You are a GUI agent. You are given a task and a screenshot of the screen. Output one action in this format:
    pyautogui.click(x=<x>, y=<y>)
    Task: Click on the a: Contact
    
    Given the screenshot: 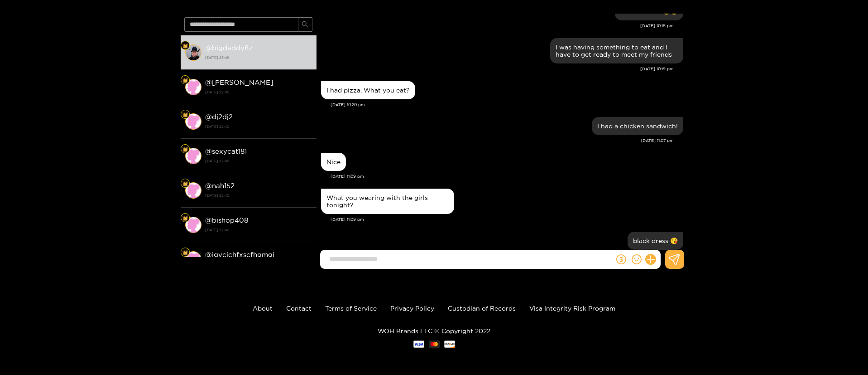 What is the action you would take?
    pyautogui.click(x=299, y=308)
    